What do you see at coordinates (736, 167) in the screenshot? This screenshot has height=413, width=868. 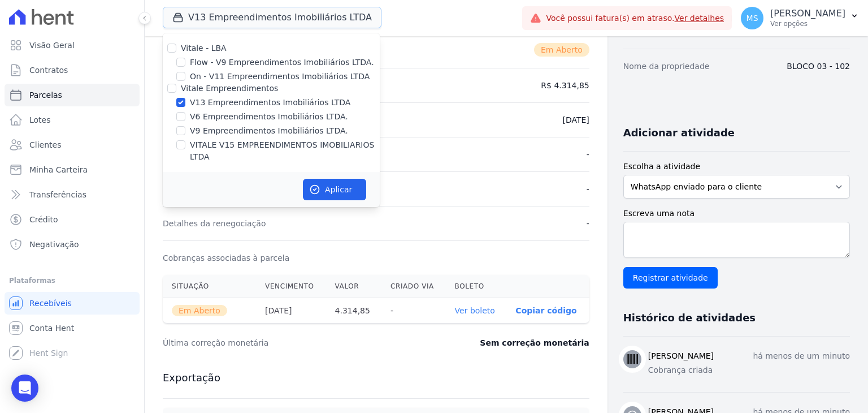 I see `label: Escolha a atividade` at bounding box center [736, 167].